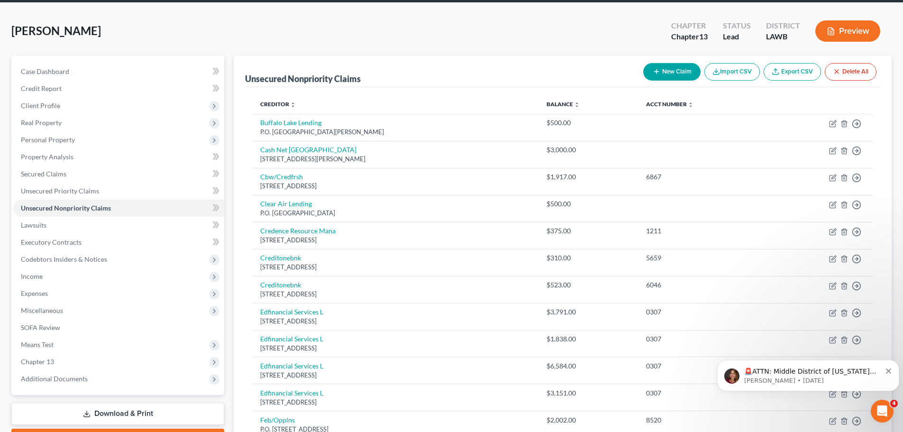  What do you see at coordinates (42, 310) in the screenshot?
I see `span: Miscellaneous` at bounding box center [42, 310].